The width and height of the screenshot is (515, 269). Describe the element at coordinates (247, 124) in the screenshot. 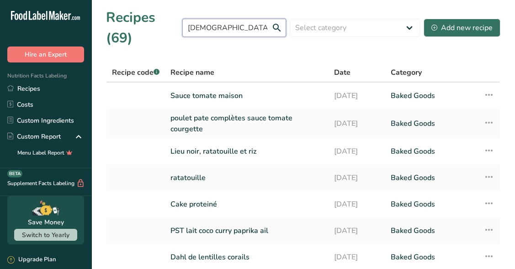

I see `a: poulet pate complètes sauce tomate courgette` at that location.